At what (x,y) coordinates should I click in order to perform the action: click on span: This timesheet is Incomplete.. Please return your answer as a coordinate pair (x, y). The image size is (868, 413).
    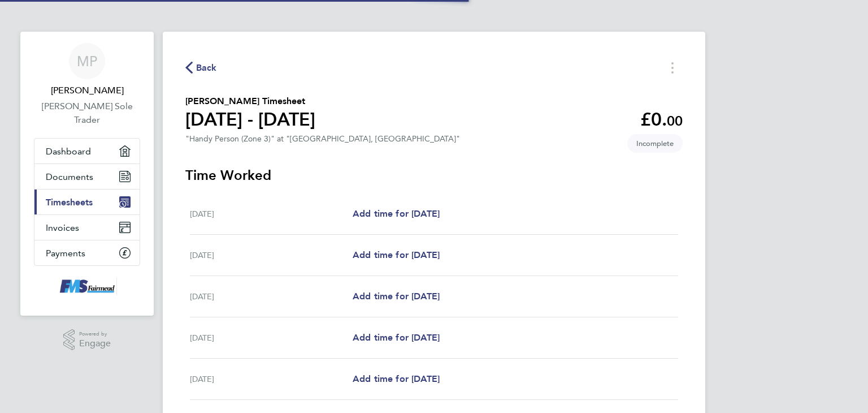
    Looking at the image, I should click on (655, 143).